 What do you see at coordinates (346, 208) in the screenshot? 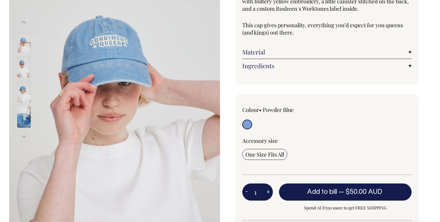
I see `span: Spend AUD350 more to get FREE SHIPPING` at bounding box center [346, 208].